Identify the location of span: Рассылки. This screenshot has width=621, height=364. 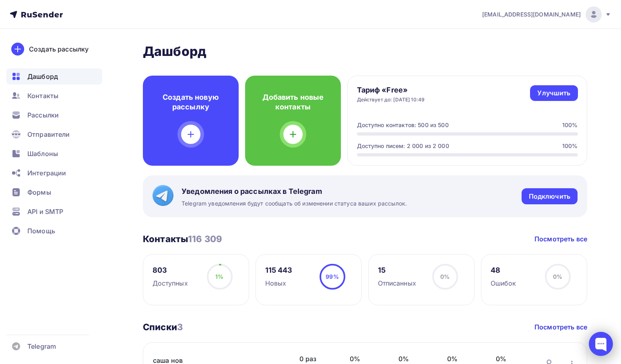
(43, 115).